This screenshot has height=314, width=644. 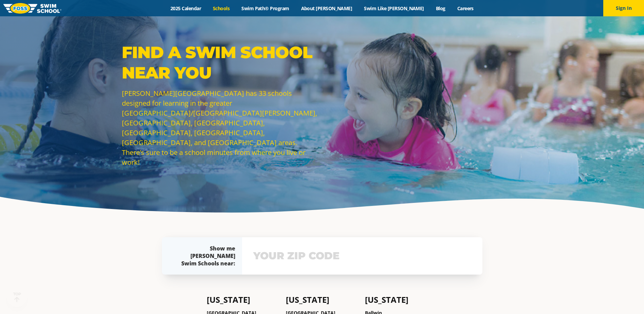 I want to click on input: YOUR ZIP CODE, so click(x=362, y=256).